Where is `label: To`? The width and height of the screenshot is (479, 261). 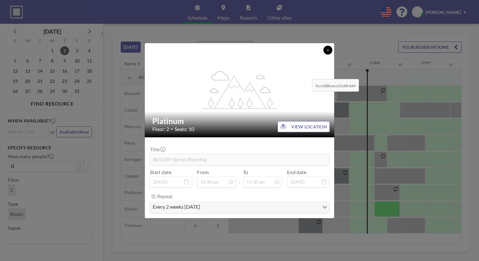 label: To is located at coordinates (246, 172).